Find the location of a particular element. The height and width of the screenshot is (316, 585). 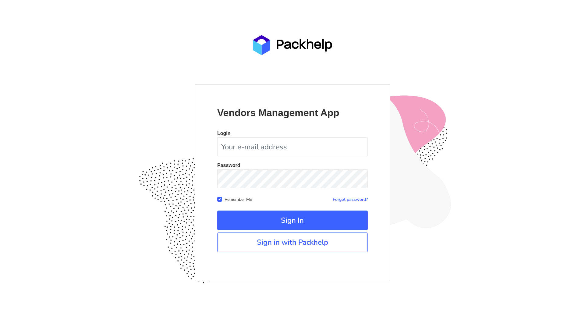

p: Password is located at coordinates (293, 166).